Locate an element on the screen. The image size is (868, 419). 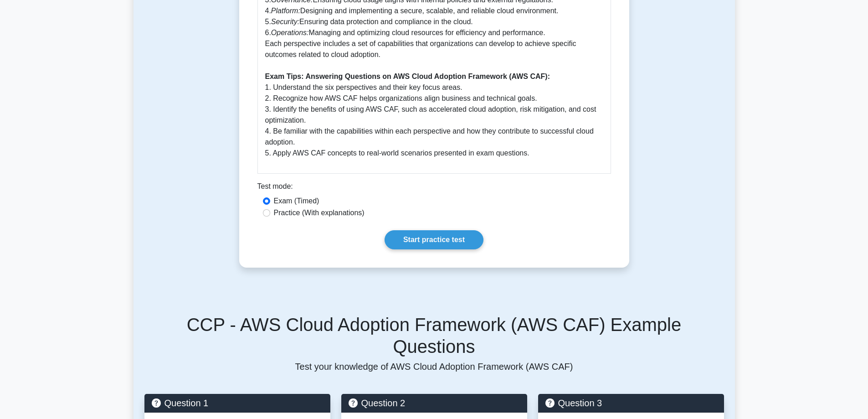
h5: Question 1 is located at coordinates (238, 403).